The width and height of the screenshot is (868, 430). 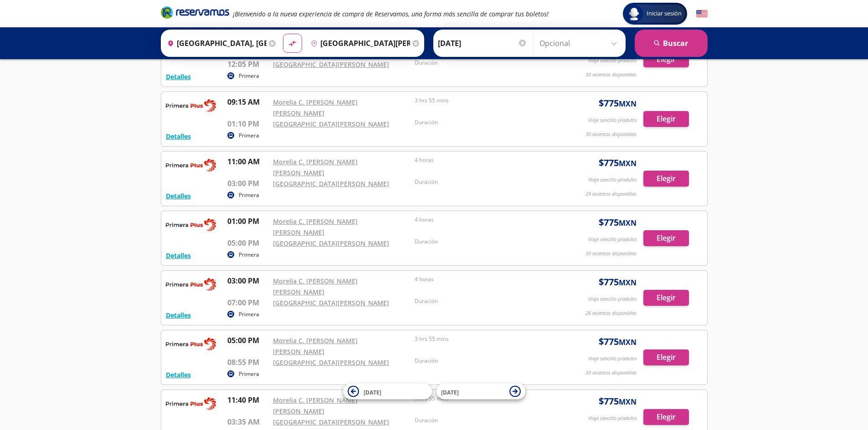 I want to click on p: 07:00 PM, so click(x=248, y=303).